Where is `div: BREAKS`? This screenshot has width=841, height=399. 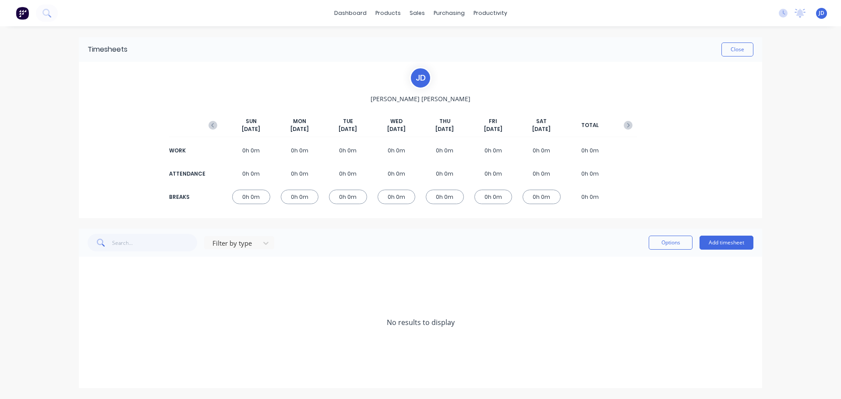 div: BREAKS is located at coordinates (187, 197).